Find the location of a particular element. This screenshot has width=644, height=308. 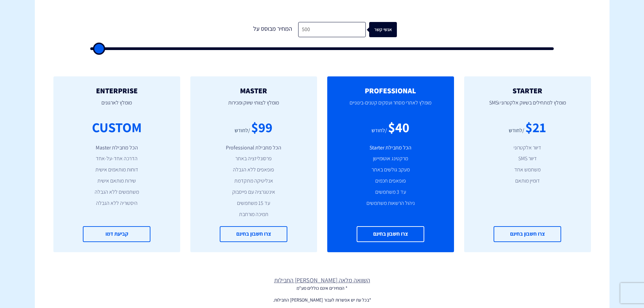

li: דומיין מותאם is located at coordinates (527, 181).